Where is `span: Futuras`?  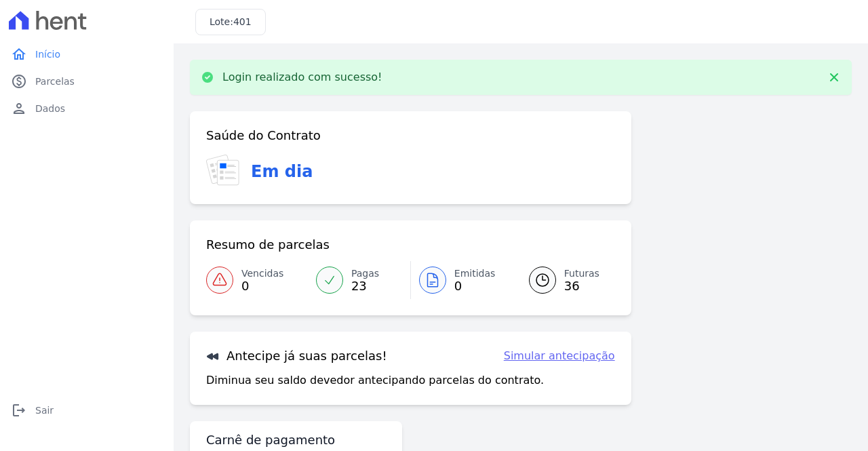 span: Futuras is located at coordinates (582, 273).